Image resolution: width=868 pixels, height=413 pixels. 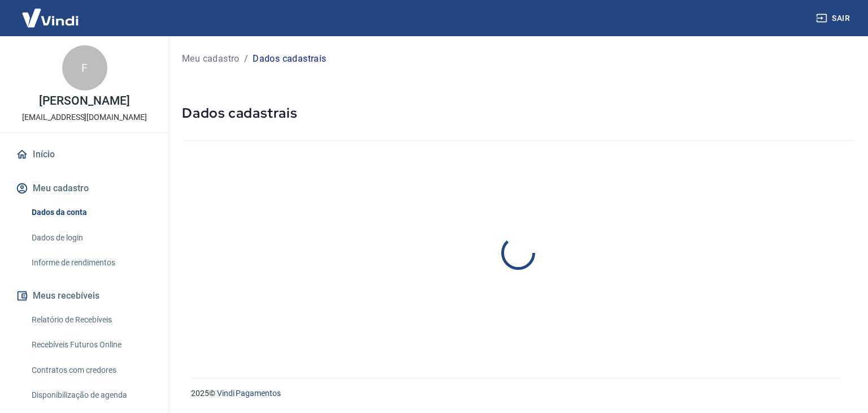 What do you see at coordinates (91, 238) in the screenshot?
I see `a: Dados de login` at bounding box center [91, 238].